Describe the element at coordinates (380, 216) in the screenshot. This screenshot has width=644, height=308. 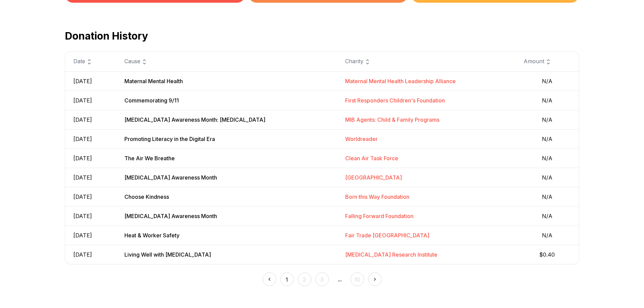
I see `span: Falling Forward Foundation` at that location.